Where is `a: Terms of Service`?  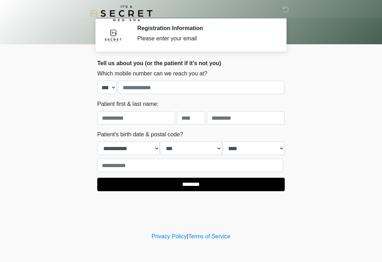
a: Terms of Service is located at coordinates (209, 236).